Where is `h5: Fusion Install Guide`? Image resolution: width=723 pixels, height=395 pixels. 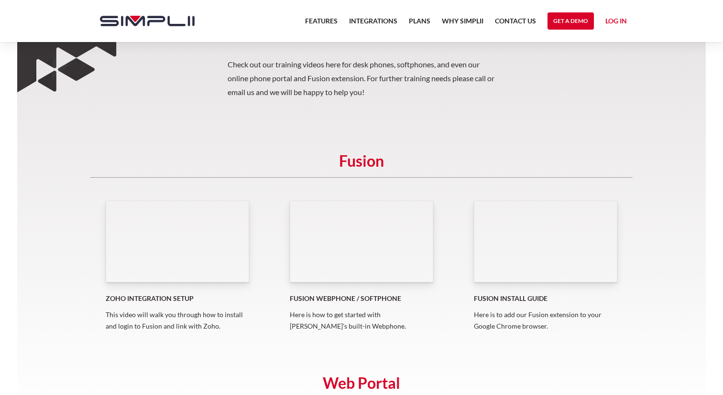
h5: Fusion Install Guide is located at coordinates (546, 299).